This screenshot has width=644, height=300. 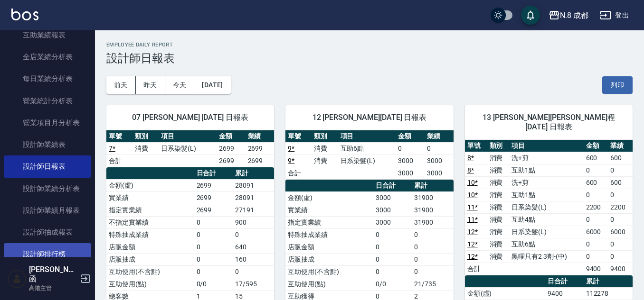 I want to click on td: 900, so click(x=253, y=222).